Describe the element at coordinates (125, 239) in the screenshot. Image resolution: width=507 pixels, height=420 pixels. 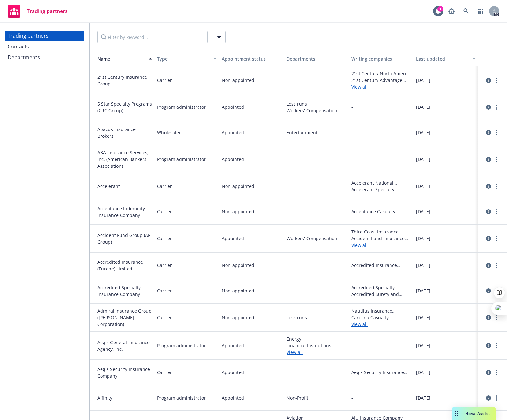
I see `span: Accident Fund Group (AF Group)` at that location.